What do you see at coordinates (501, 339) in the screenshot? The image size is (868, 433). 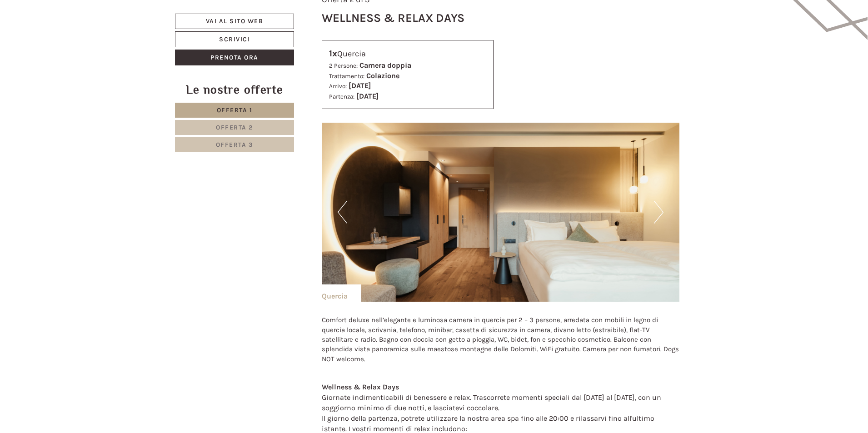 I see `p: Comfort deluxe nell’elegante e luminosa camera in quercia per 2 – 3 persone, arredata con mobili ...` at bounding box center [501, 339].